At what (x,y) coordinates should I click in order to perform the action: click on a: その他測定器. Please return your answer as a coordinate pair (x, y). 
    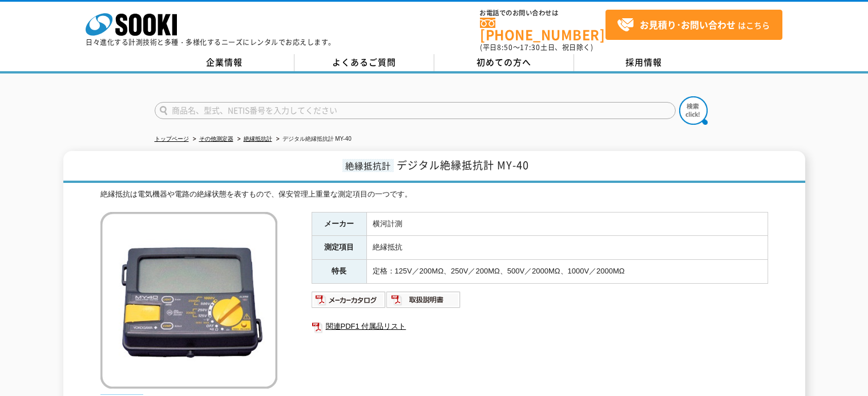
    Looking at the image, I should click on (216, 138).